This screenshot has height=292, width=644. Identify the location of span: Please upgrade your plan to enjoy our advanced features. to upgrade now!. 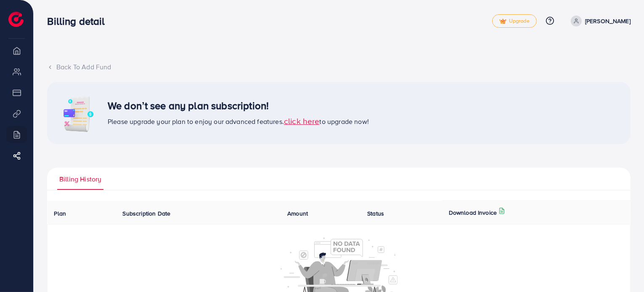
(238, 121).